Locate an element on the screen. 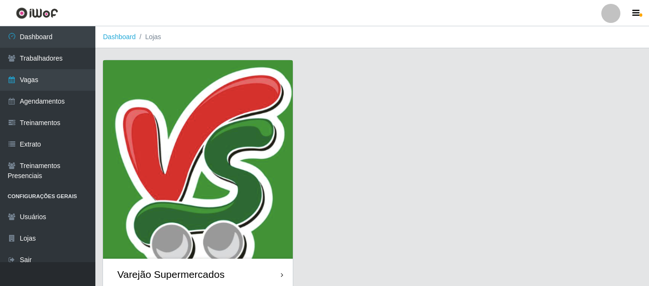 This screenshot has width=649, height=286. li: Lojas is located at coordinates (148, 37).